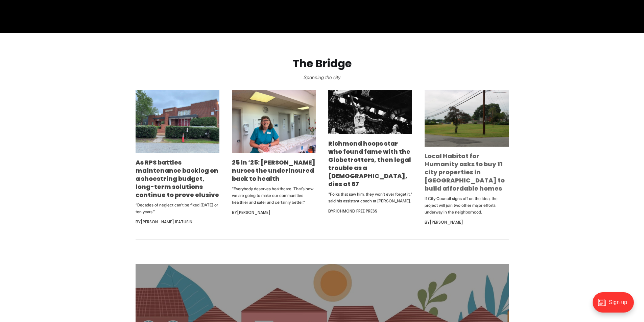 The height and width of the screenshot is (322, 644). What do you see at coordinates (322, 77) in the screenshot?
I see `p: Spanning the city` at bounding box center [322, 77].